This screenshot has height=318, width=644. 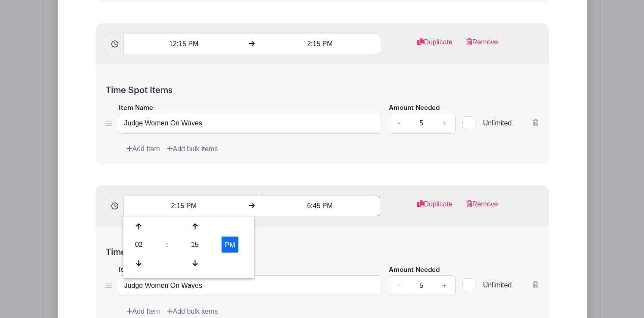 I want to click on div: Pick Minute, so click(x=195, y=245).